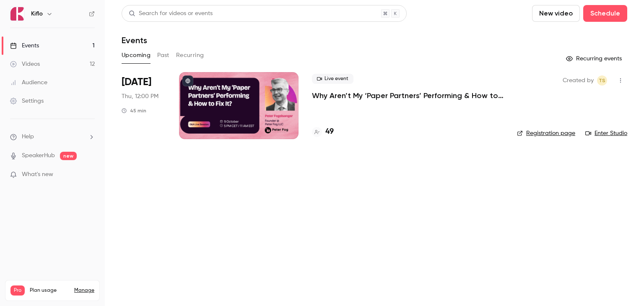 Image resolution: width=644 pixels, height=306 pixels. What do you see at coordinates (333, 79) in the screenshot?
I see `span: Live event` at bounding box center [333, 79].